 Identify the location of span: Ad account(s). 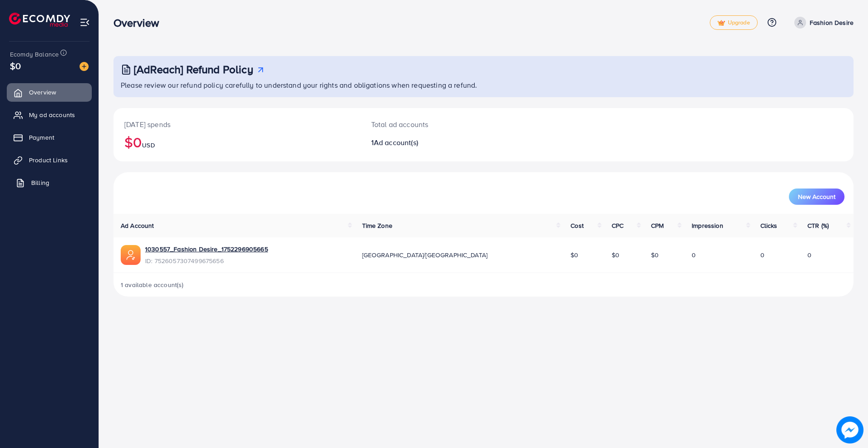
(396, 143).